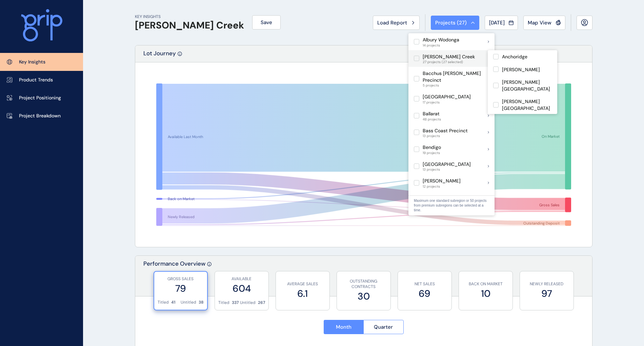 The image size is (644, 346). I want to click on label: 69, so click(425, 293).